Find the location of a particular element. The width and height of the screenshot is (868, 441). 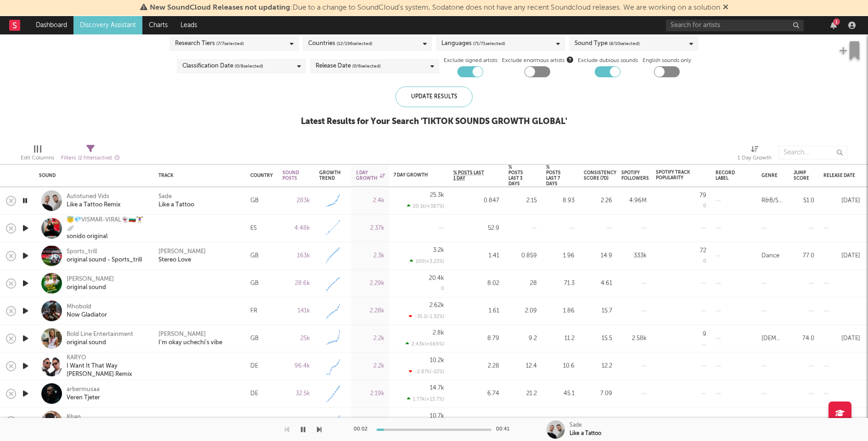

div: Sade is located at coordinates (165, 197).